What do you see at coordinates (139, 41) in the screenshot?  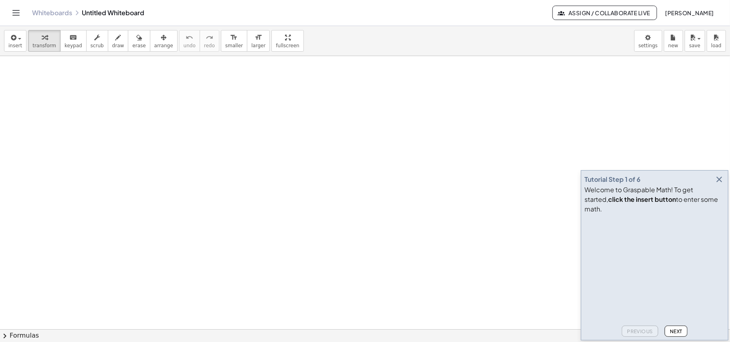 I see `button: erase` at bounding box center [139, 41].